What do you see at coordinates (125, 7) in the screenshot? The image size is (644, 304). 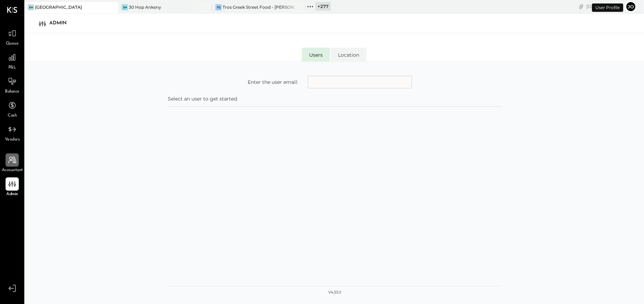 I see `div: 3H` at bounding box center [125, 7].